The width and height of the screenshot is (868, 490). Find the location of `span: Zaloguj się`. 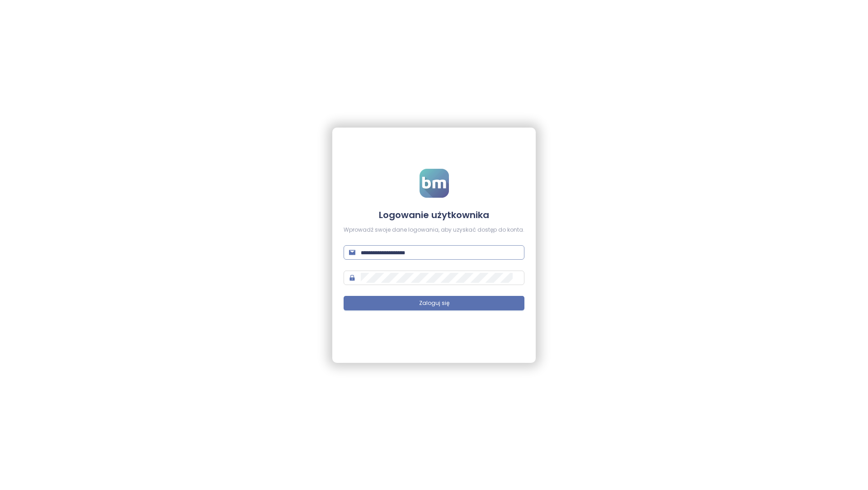

span: Zaloguj się is located at coordinates (434, 303).